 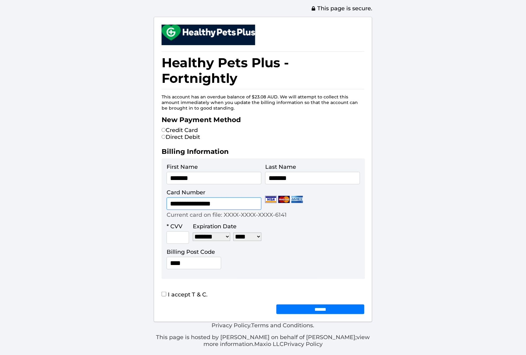 I want to click on label: * CVV, so click(x=174, y=227).